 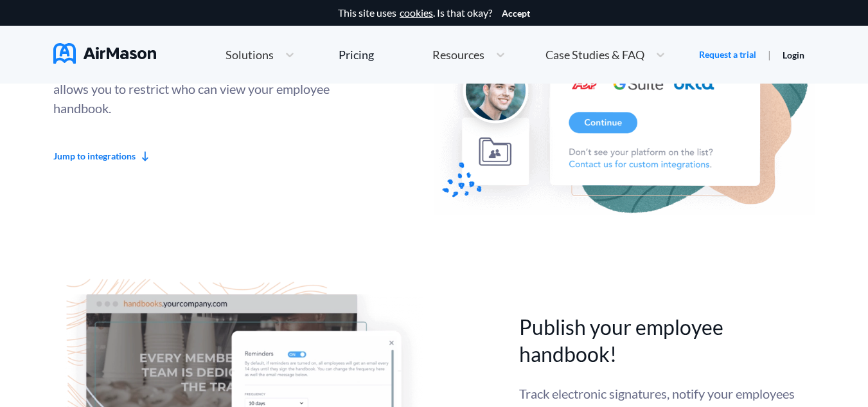 I want to click on a: Jump to integrations, so click(x=201, y=156).